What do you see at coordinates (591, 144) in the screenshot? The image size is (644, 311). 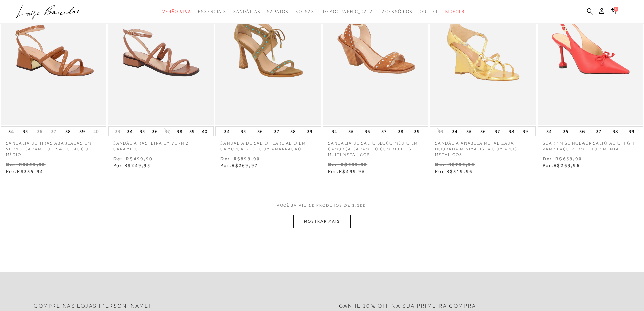 I see `p: SCARPIN SLINGBACK SALTO ALTO HIGH VAMP LAÇO VERMELHO PIMENTA` at bounding box center [591, 144].